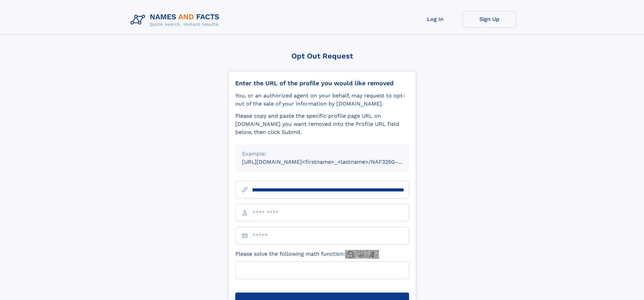 The width and height of the screenshot is (644, 300). What do you see at coordinates (307, 254) in the screenshot?
I see `label: Please solve the following math function:` at bounding box center [307, 254].